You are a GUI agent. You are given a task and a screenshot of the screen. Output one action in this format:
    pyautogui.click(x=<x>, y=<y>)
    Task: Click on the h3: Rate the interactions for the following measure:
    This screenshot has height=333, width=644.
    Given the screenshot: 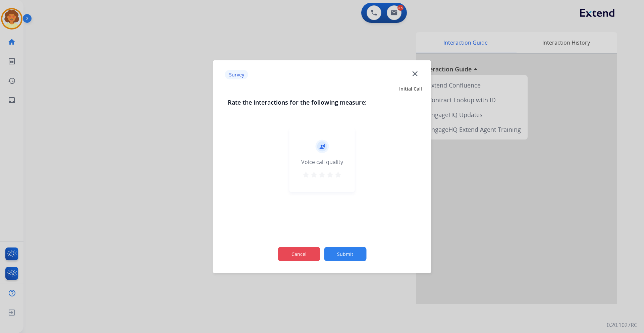 What is the action you would take?
    pyautogui.click(x=322, y=102)
    